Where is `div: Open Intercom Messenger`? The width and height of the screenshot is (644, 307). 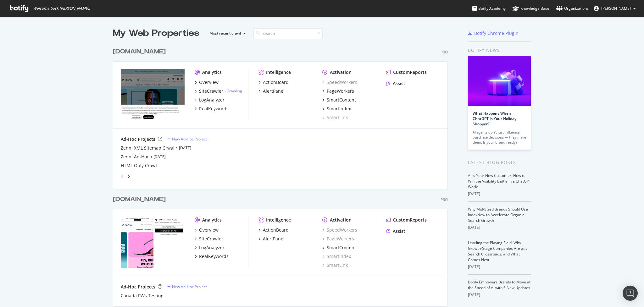 div: Open Intercom Messenger is located at coordinates (631, 294).